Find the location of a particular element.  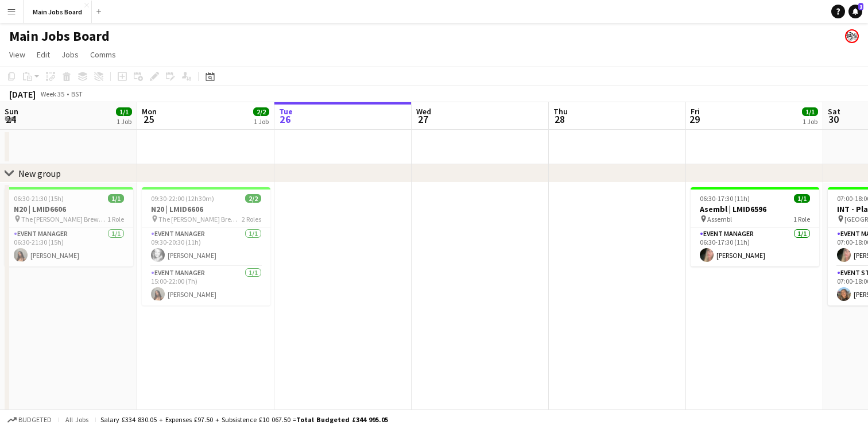

span: Sat is located at coordinates (834, 111).